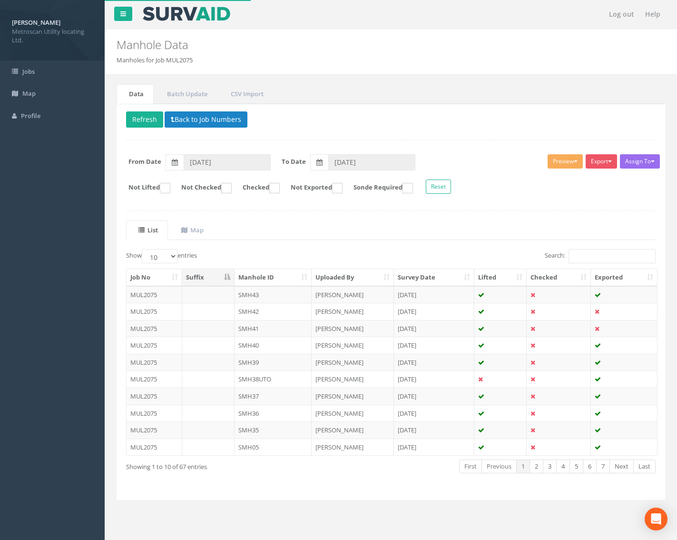 The image size is (677, 540). What do you see at coordinates (135, 94) in the screenshot?
I see `a: Data` at bounding box center [135, 94].